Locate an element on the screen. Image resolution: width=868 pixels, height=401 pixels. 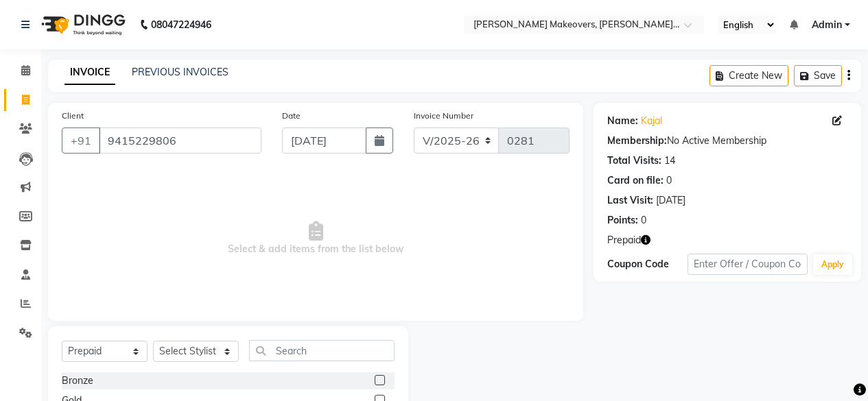
b: 08047224946 is located at coordinates (181, 24).